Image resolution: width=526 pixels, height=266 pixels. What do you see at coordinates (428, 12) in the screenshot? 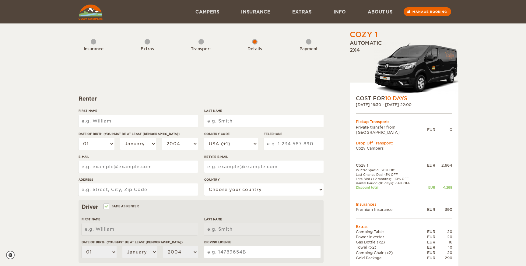
I see `a: Manage booking` at bounding box center [428, 12].